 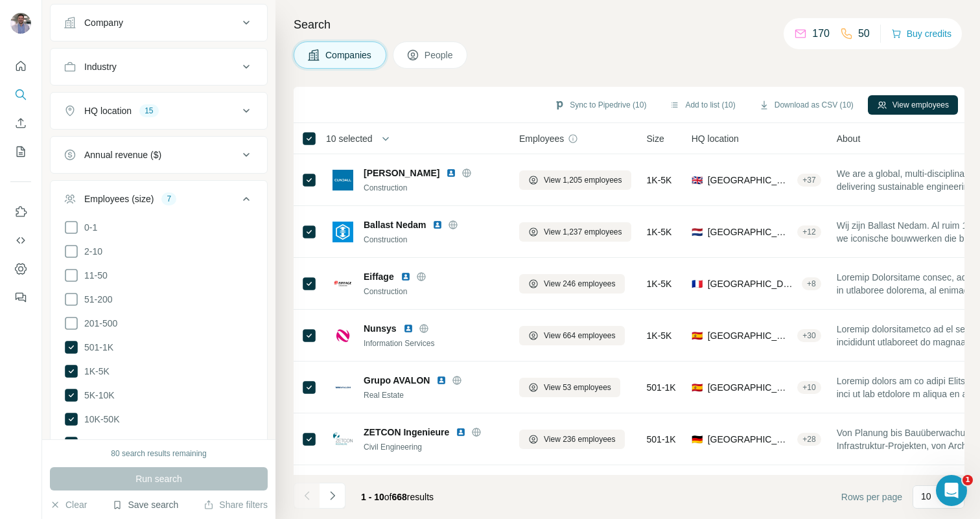 I want to click on span: Size, so click(x=655, y=138).